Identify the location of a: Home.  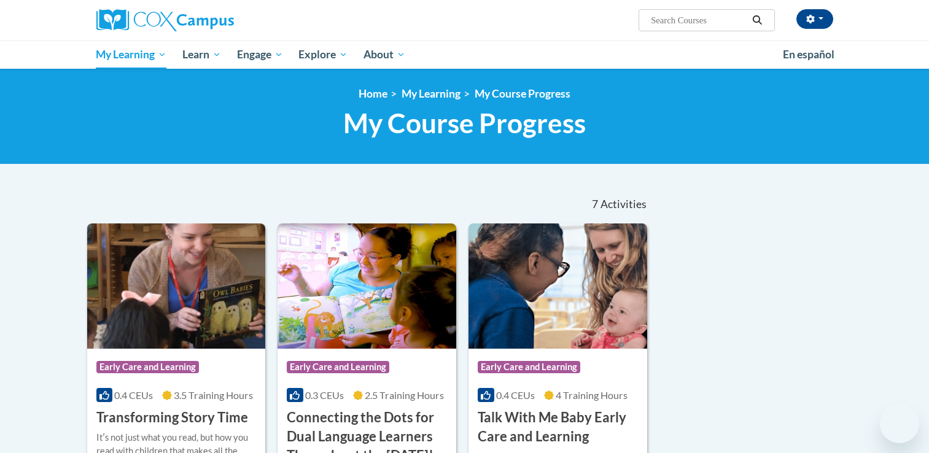
(373, 93).